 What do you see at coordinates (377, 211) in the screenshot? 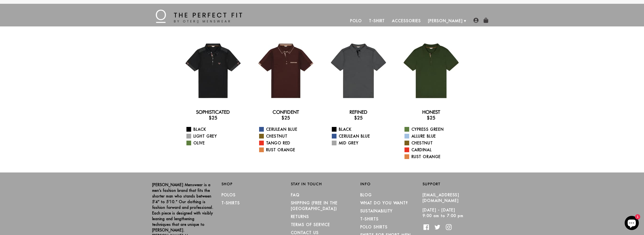
I see `a: Sustainability` at bounding box center [377, 211].